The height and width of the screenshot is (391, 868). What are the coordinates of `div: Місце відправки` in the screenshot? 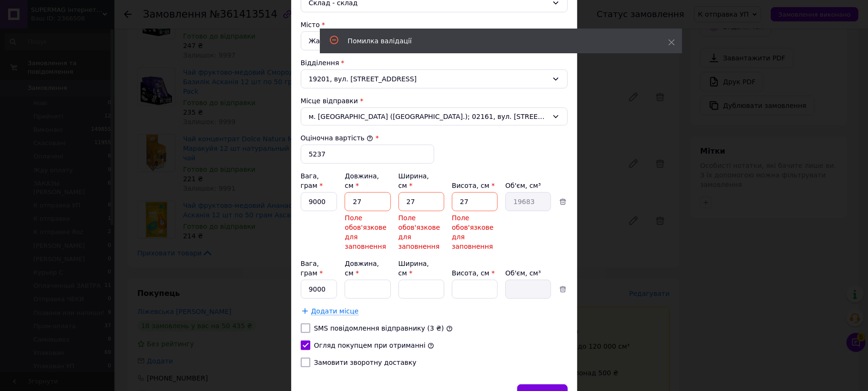 It's located at (434, 101).